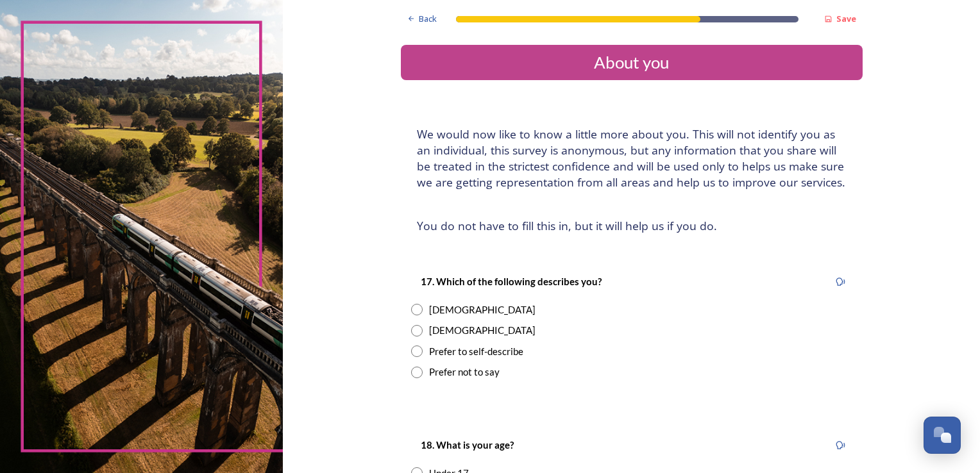 The image size is (980, 473). What do you see at coordinates (942, 435) in the screenshot?
I see `button: Open Chat` at bounding box center [942, 435].